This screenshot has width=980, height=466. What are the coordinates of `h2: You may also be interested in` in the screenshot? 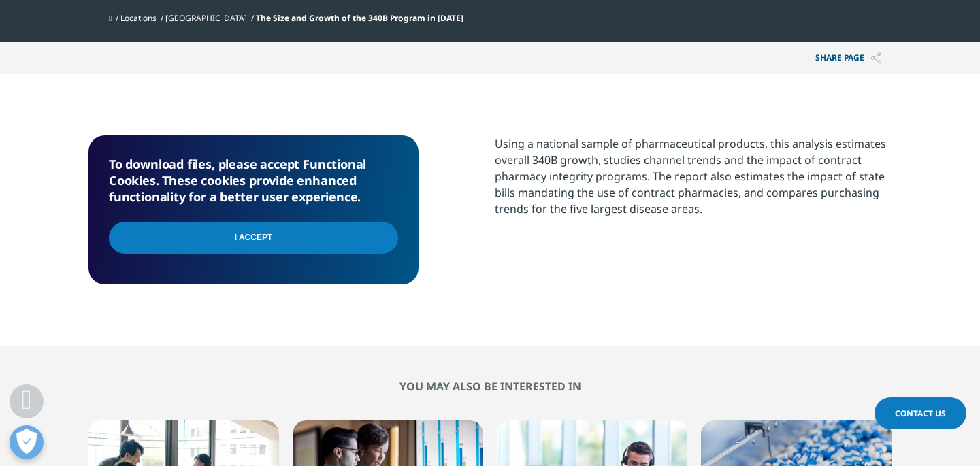 It's located at (490, 387).